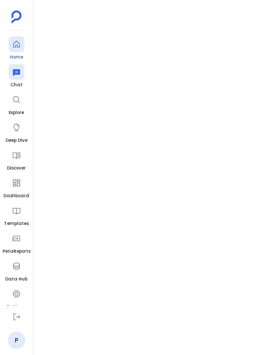  Describe the element at coordinates (16, 141) in the screenshot. I see `span: Deep Dive` at that location.